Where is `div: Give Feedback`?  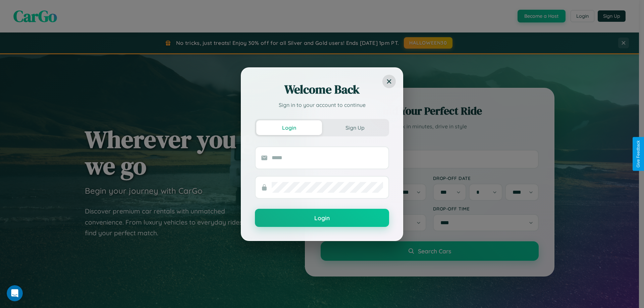
div: Give Feedback is located at coordinates (638, 154).